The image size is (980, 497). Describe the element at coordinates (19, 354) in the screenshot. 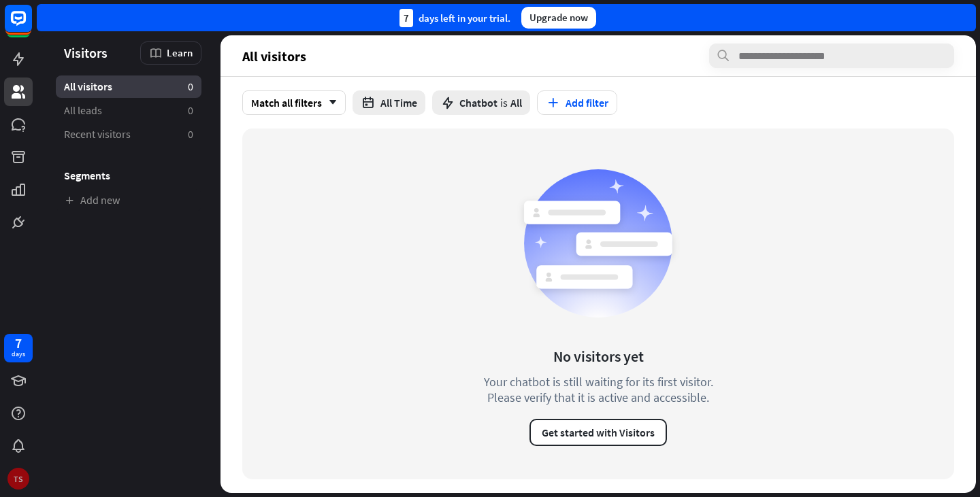

I see `div: days` at that location.